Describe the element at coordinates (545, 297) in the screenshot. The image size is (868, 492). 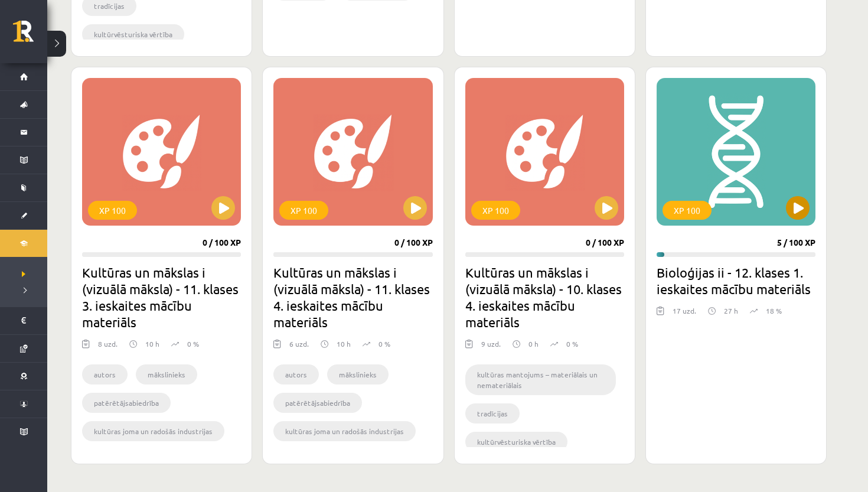
I see `h2: Kultūras un mākslas i (vizuālā māksla) - 10. klases 4. ieskaites mācību materiāls` at that location.